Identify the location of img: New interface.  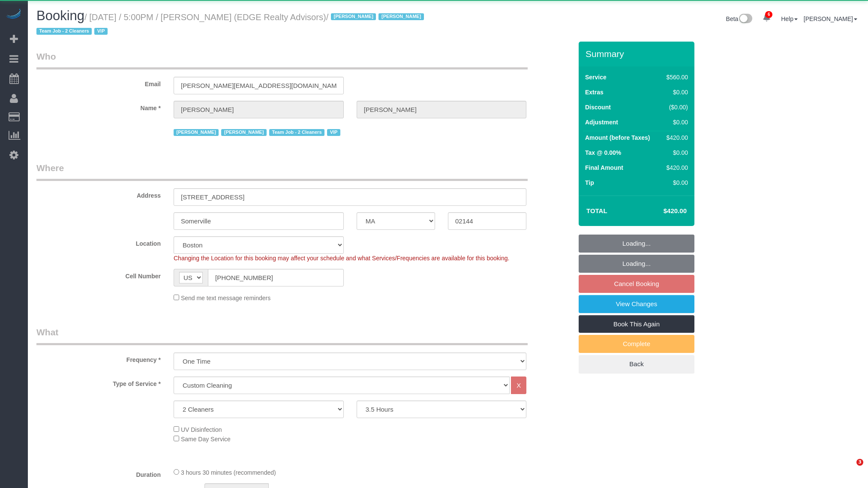
(745, 19).